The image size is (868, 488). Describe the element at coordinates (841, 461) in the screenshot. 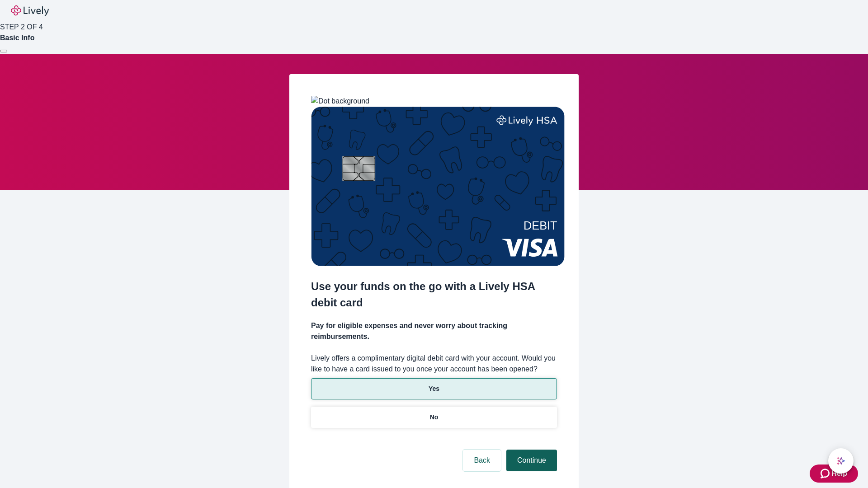

I see `svg: Lively AI Assistant` at that location.